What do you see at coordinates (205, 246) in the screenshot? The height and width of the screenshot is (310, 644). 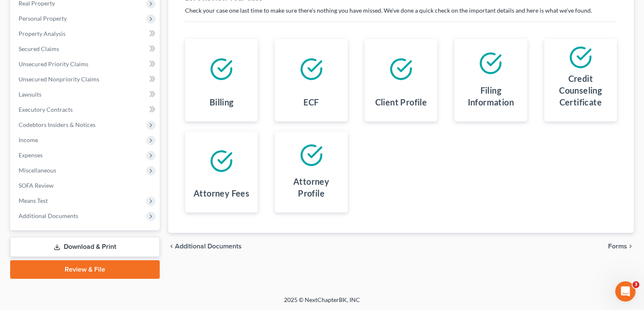 I see `a: chevron_left Additional Documents` at bounding box center [205, 246].